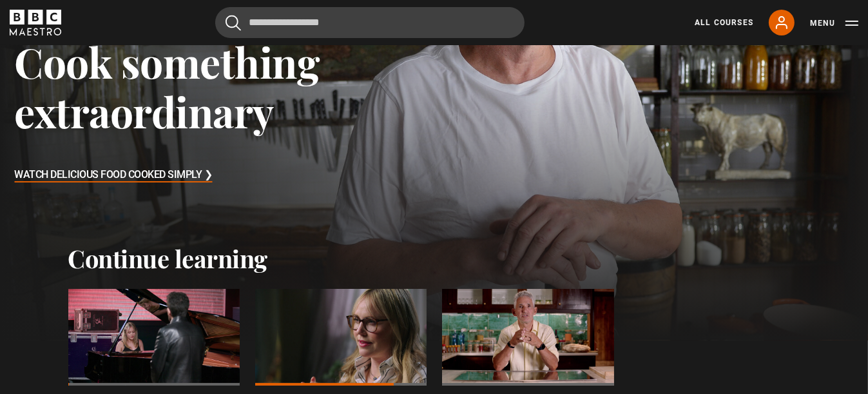 This screenshot has width=868, height=394. I want to click on button: Submit the search query, so click(233, 22).